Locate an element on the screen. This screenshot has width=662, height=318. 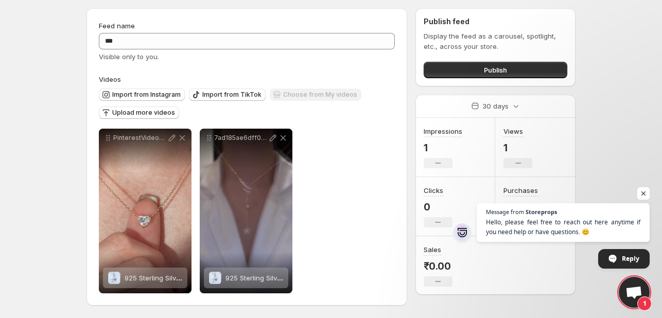
p: 7ad185ae6dff0d81f90a728b95bfd13d is located at coordinates (241, 138).